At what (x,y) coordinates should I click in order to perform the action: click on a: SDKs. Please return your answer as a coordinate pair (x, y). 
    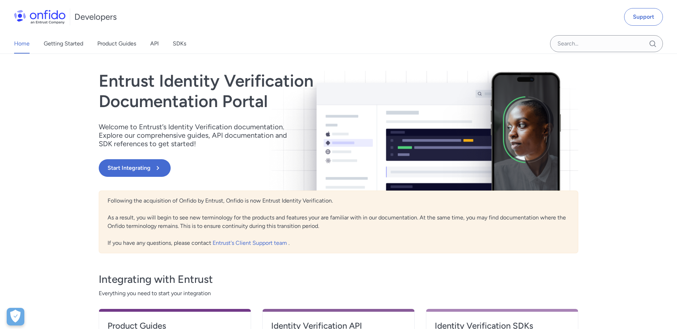
    Looking at the image, I should click on (180, 44).